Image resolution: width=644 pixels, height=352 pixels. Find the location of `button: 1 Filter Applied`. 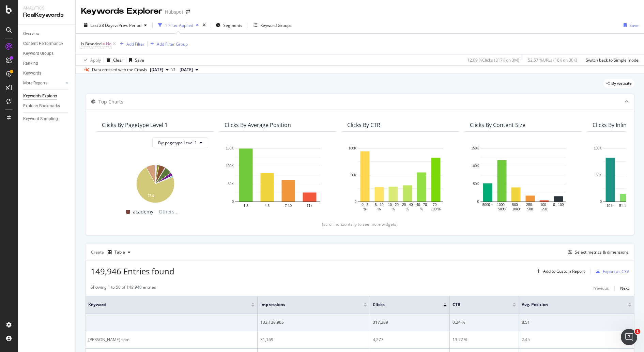

button: 1 Filter Applied is located at coordinates (178, 25).